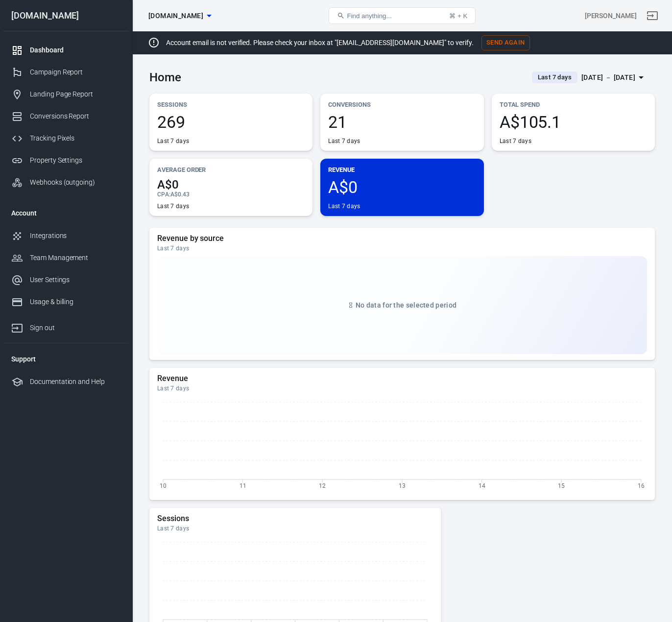  Describe the element at coordinates (401, 104) in the screenshot. I see `p: Conversions` at that location.